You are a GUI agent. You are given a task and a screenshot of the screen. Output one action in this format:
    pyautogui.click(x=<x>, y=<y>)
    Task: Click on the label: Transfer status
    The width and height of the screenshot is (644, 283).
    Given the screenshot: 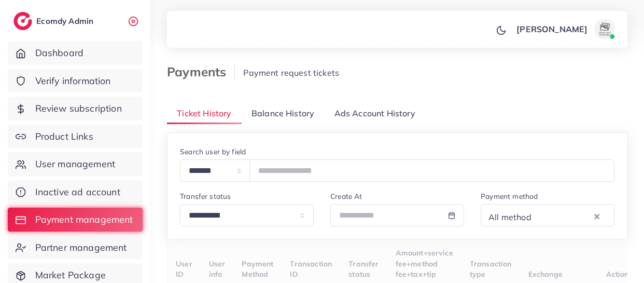 What is the action you would take?
    pyautogui.click(x=205, y=196)
    